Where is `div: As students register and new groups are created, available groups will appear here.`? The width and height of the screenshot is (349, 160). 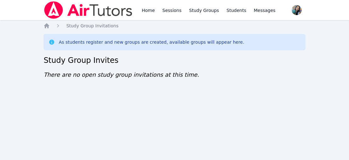 div: As students register and new groups are created, available groups will appear here. is located at coordinates (151, 42).